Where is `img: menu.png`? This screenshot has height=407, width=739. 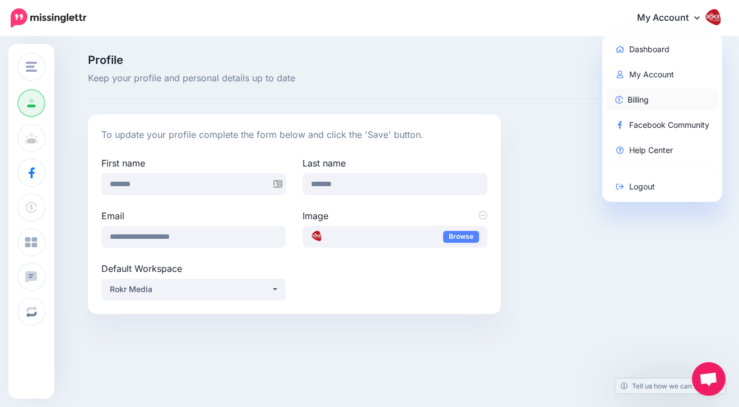 img: menu.png is located at coordinates (31, 67).